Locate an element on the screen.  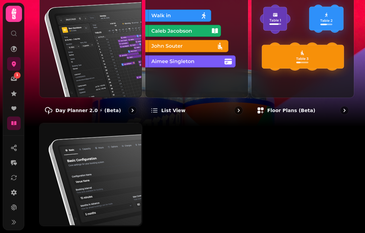
img: Configuration is located at coordinates (90, 174).